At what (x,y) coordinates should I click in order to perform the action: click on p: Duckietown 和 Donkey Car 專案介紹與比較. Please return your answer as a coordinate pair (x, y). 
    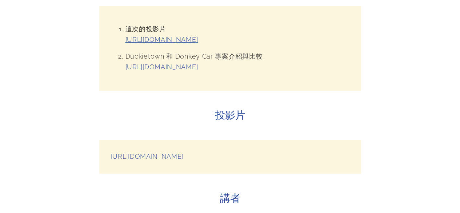
    Looking at the image, I should click on (237, 62).